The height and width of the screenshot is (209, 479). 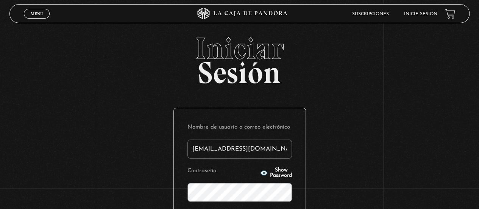 What do you see at coordinates (450, 14) in the screenshot?
I see `a: View your shopping cart` at bounding box center [450, 14].